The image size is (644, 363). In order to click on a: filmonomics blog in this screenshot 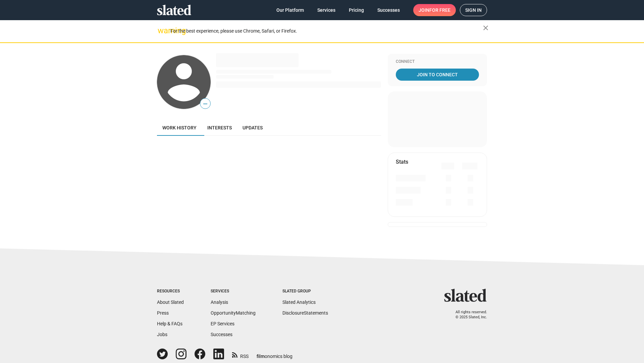, I will do `click(274, 353)`.